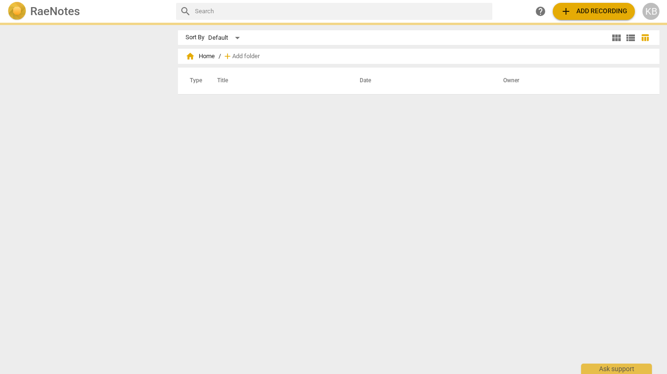 This screenshot has height=374, width=667. Describe the element at coordinates (226, 38) in the screenshot. I see `div: Default` at that location.